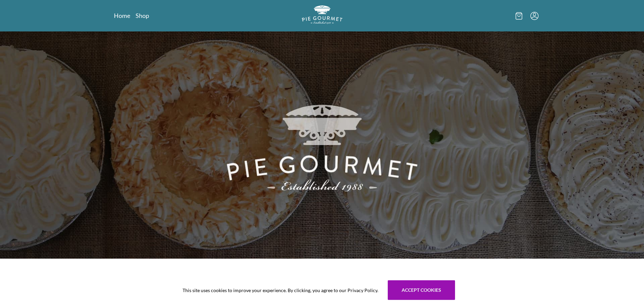  Describe the element at coordinates (280, 290) in the screenshot. I see `span: This site uses cookies to improve your experience. By clicking, you agree to our Privacy Policy.` at that location.